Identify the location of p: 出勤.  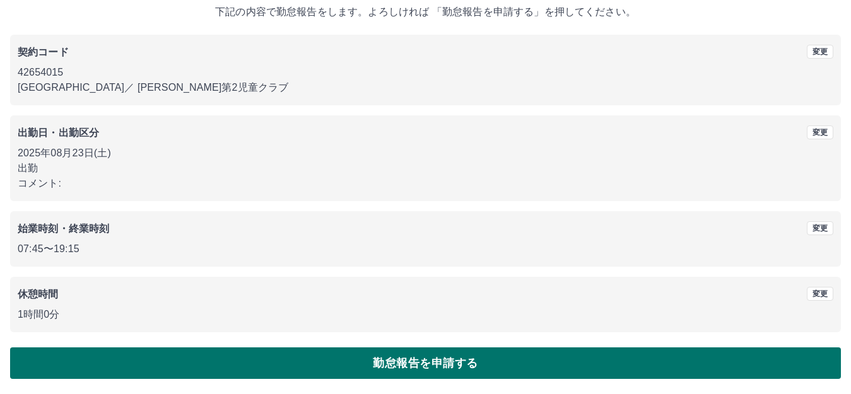
(425, 169).